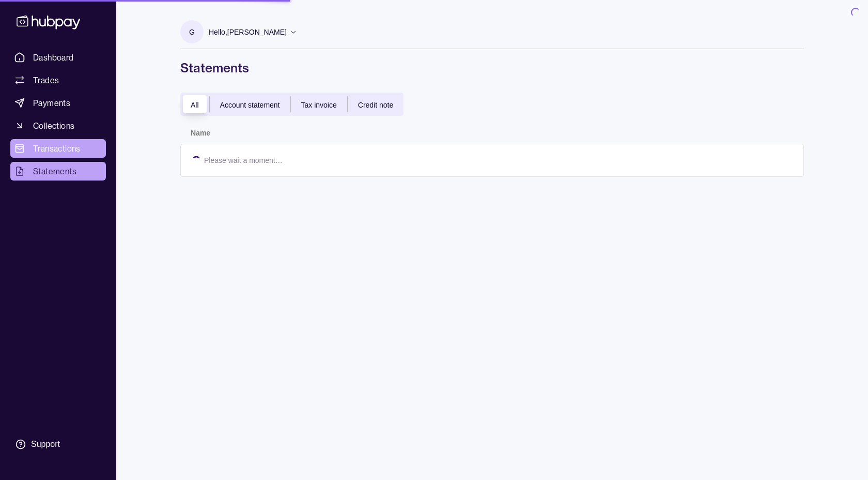  What do you see at coordinates (319, 105) in the screenshot?
I see `span: Tax invoice` at bounding box center [319, 105].